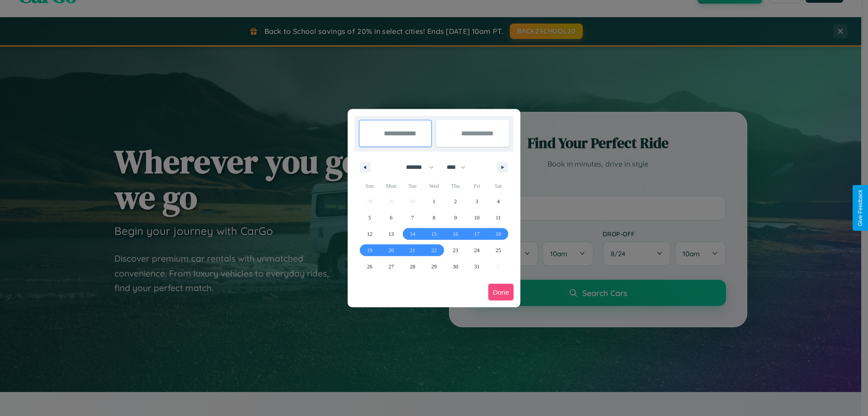 The height and width of the screenshot is (416, 868). Describe the element at coordinates (476, 267) in the screenshot. I see `button: 31` at that location.